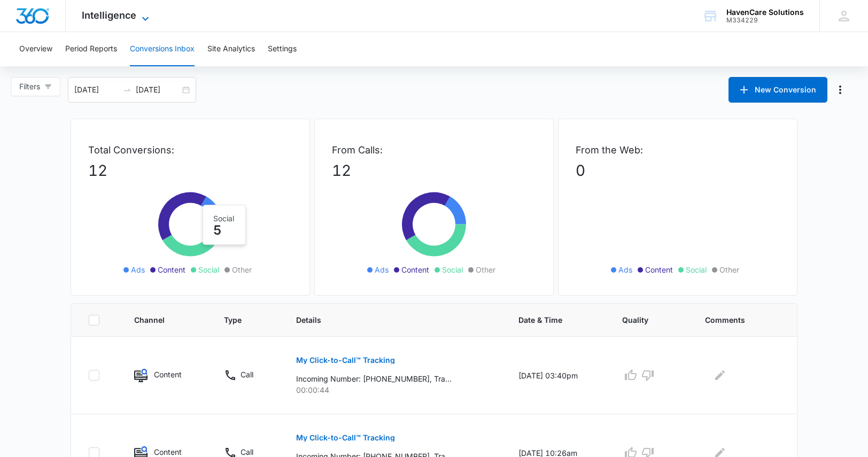 Image resolution: width=868 pixels, height=457 pixels. I want to click on p: 00:00:44, so click(394, 389).